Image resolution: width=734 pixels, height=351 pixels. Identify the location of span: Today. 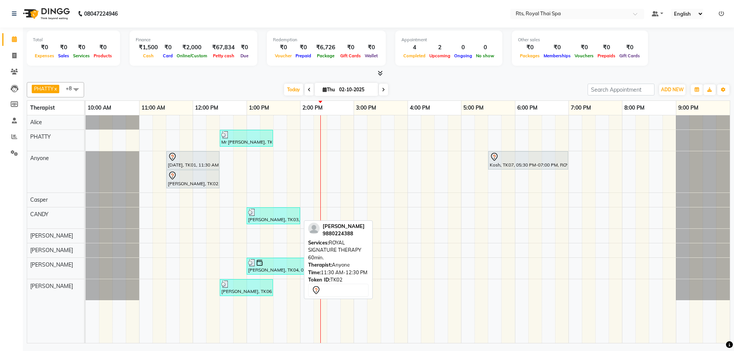
(294, 89).